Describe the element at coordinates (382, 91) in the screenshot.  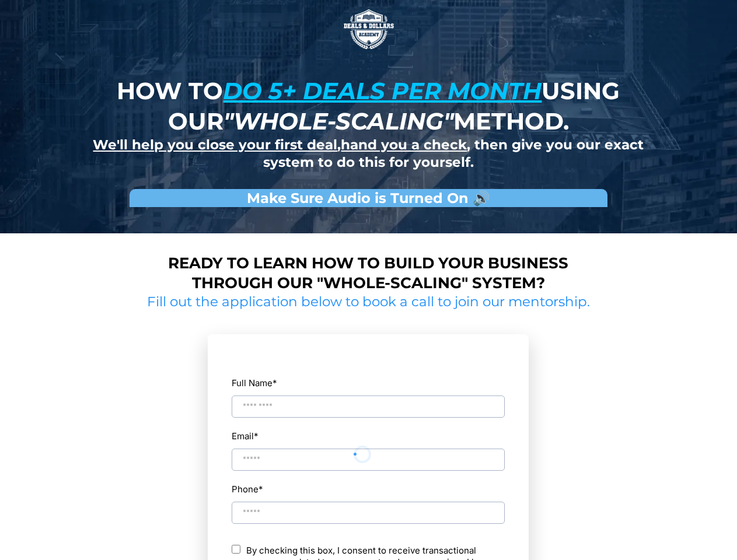
I see `u: do 5+ deals per month` at that location.